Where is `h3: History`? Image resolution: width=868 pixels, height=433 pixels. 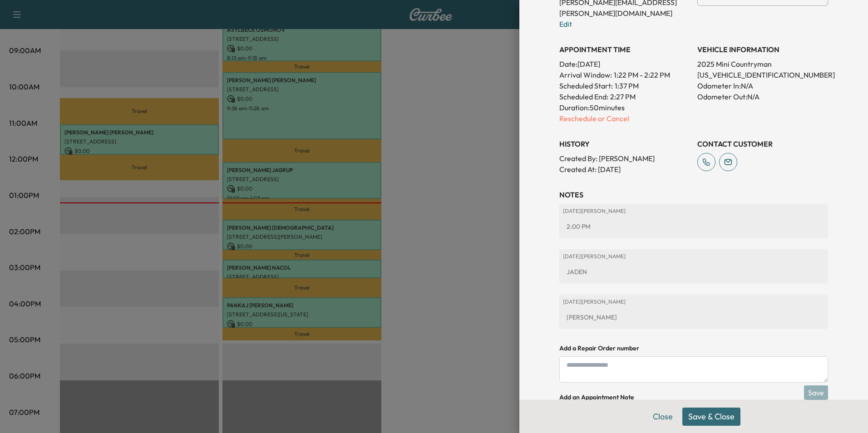
h3: History is located at coordinates (625, 144).